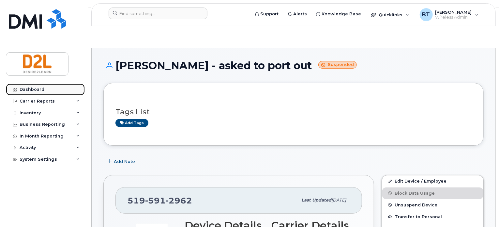 This screenshot has width=499, height=227. What do you see at coordinates (132, 123) in the screenshot?
I see `a: Add tags` at bounding box center [132, 123].